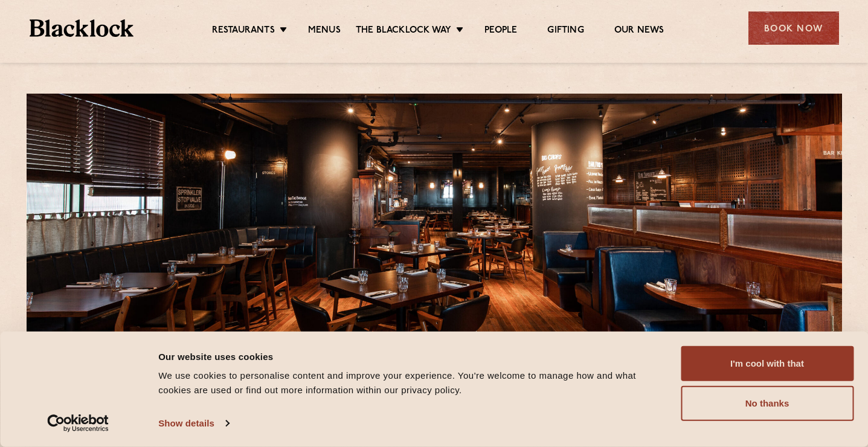 Image resolution: width=868 pixels, height=447 pixels. Describe the element at coordinates (244, 31) in the screenshot. I see `a: Restaurants` at that location.